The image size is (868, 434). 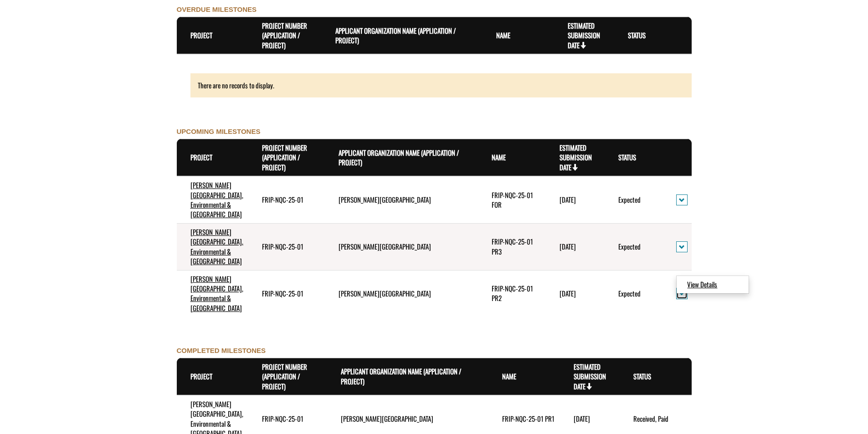 What do you see at coordinates (43, 46) in the screenshot?
I see `a: FRIP Final Report - Template.docx` at bounding box center [43, 46].